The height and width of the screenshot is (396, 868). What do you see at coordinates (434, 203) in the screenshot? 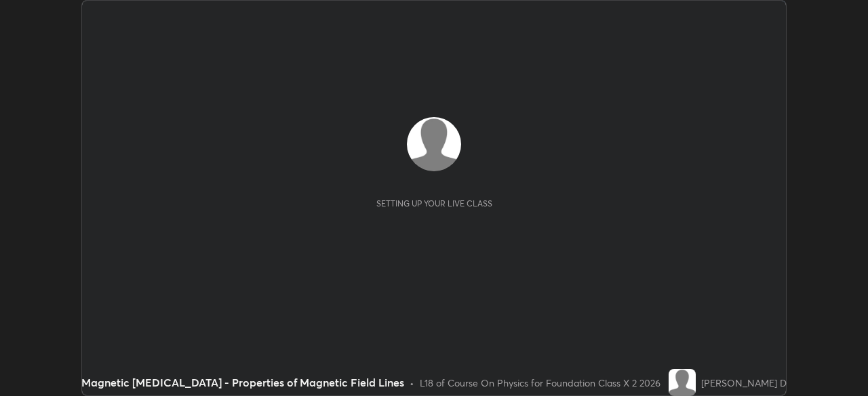
I see `div: Setting up your live class` at bounding box center [434, 203].